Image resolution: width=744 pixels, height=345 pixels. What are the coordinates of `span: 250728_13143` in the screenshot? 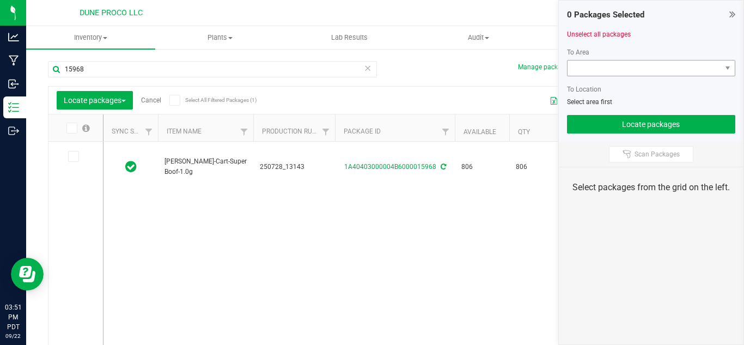 It's located at (294, 167).